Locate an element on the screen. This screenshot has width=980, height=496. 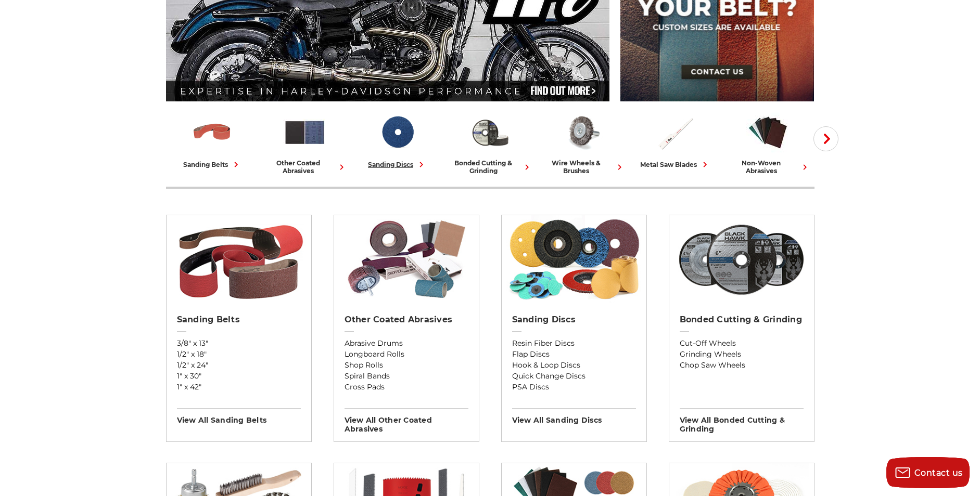
a: sanding belts is located at coordinates (212, 140).